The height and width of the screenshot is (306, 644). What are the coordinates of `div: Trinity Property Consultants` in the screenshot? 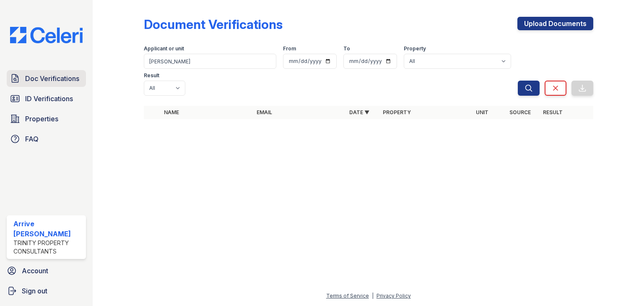 It's located at (47, 247).